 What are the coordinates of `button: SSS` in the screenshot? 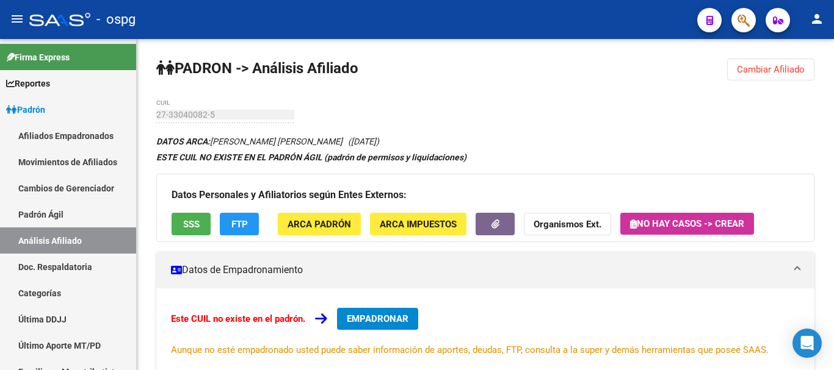 It's located at (191, 224).